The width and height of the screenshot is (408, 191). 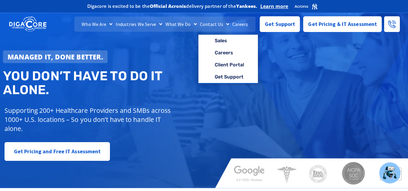 What do you see at coordinates (343, 24) in the screenshot?
I see `a: Get Pricing & IT Assessment` at bounding box center [343, 24].